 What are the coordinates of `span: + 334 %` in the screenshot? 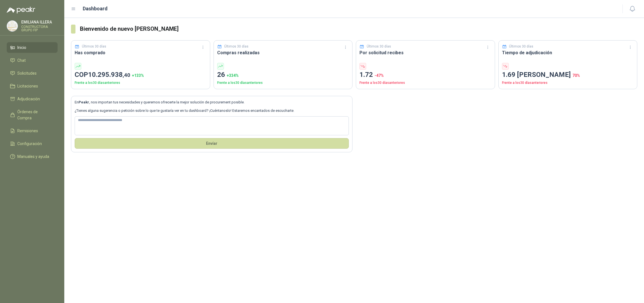 It's located at (232, 75).